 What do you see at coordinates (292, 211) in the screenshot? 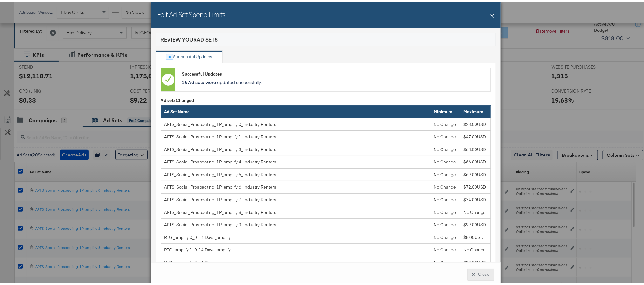
I see `div: APTS_Social_Prospecting_1P_amplify 8_Industry Renters` at bounding box center [292, 211].